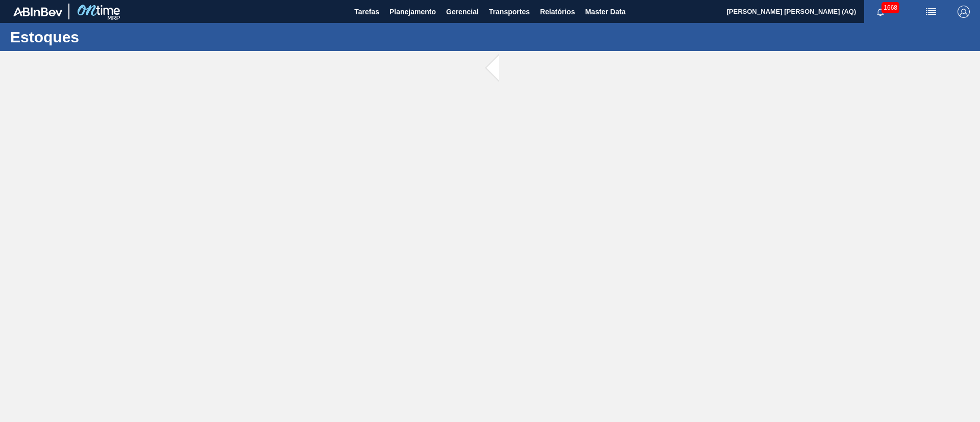  Describe the element at coordinates (557, 12) in the screenshot. I see `span: Relatórios` at that location.